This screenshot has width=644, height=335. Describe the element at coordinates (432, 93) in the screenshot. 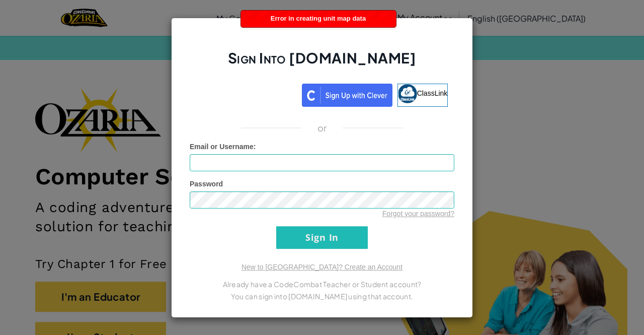

I see `span: ClassLink` at that location.